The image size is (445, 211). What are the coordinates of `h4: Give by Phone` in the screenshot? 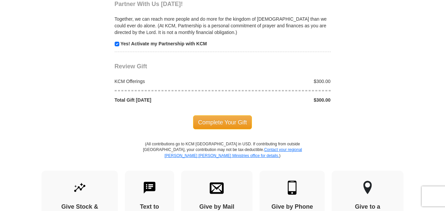 It's located at (292, 207).